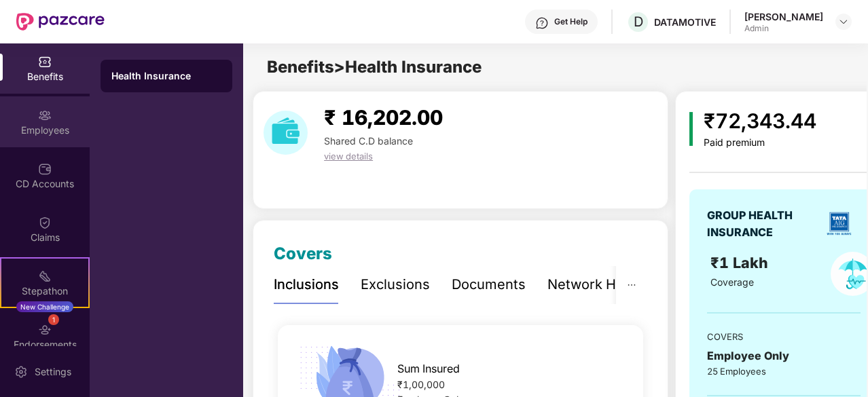 This screenshot has width=868, height=397. What do you see at coordinates (632, 285) in the screenshot?
I see `span: ellipsis` at bounding box center [632, 285].